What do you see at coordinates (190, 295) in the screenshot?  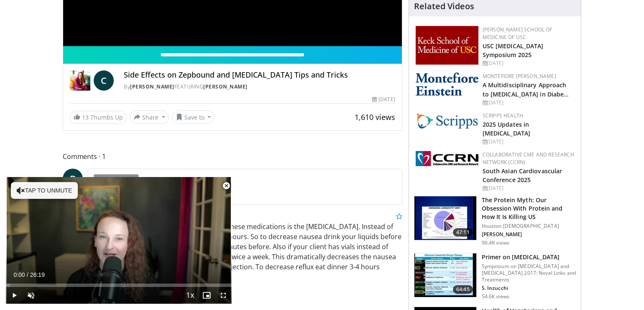 I see `button: Playback Rate` at bounding box center [190, 295].